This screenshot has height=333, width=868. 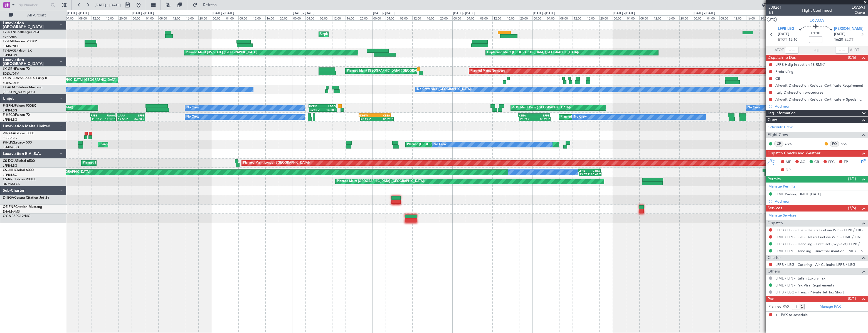 What do you see at coordinates (9, 50) in the screenshot?
I see `span: T7-EAGL` at bounding box center [9, 50].